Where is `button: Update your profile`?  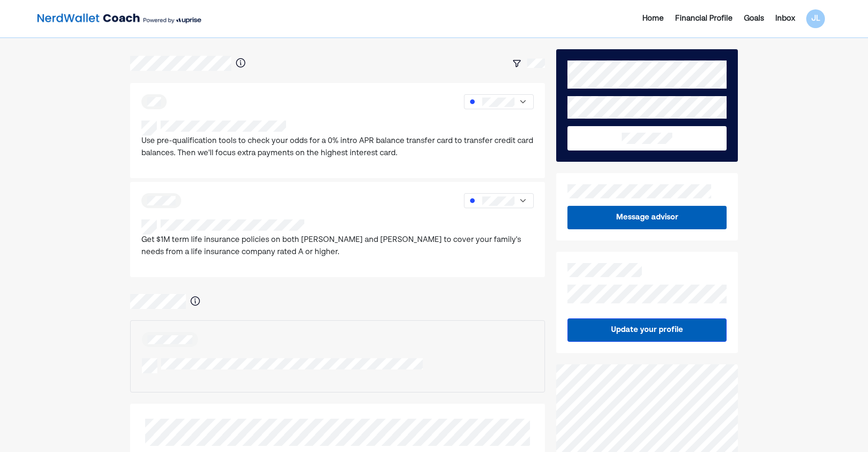 button: Update your profile is located at coordinates (647, 330).